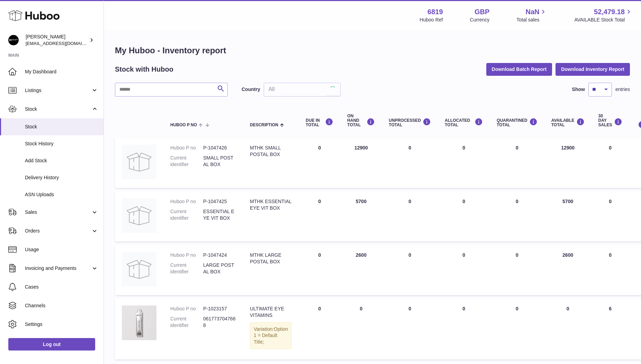 This screenshot has width=641, height=364. I want to click on strong: 6819, so click(435, 12).